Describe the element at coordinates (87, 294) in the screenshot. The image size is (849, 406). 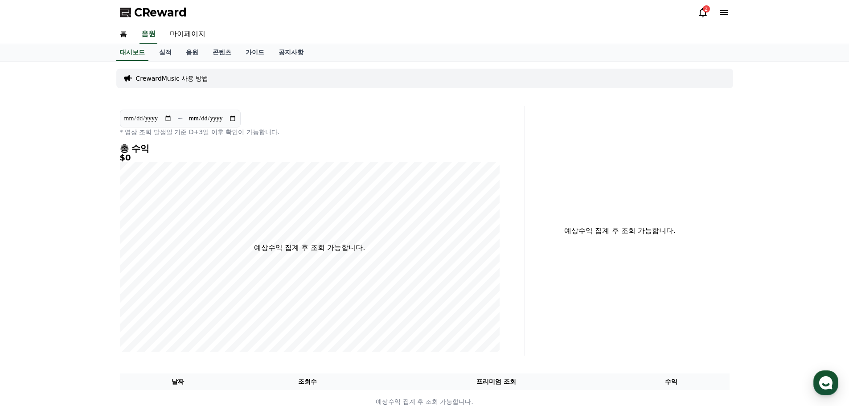
I see `a: 대화` at that location.